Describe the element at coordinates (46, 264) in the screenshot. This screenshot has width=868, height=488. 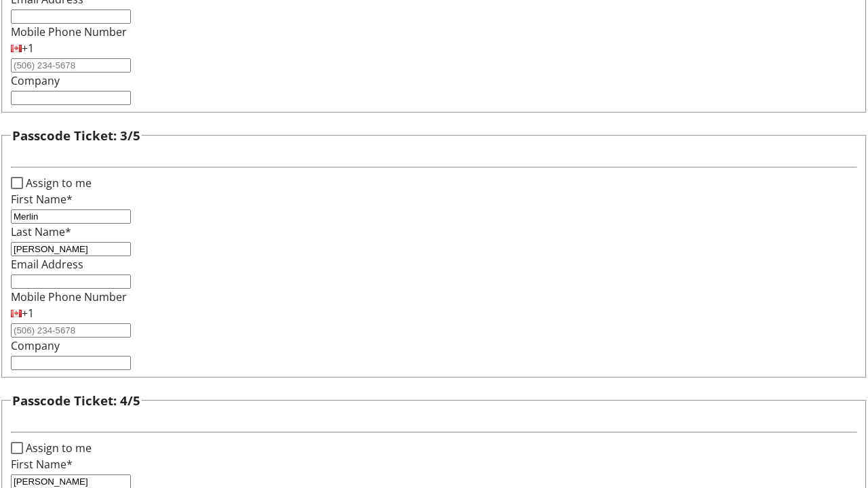
I see `label: Email Address` at that location.